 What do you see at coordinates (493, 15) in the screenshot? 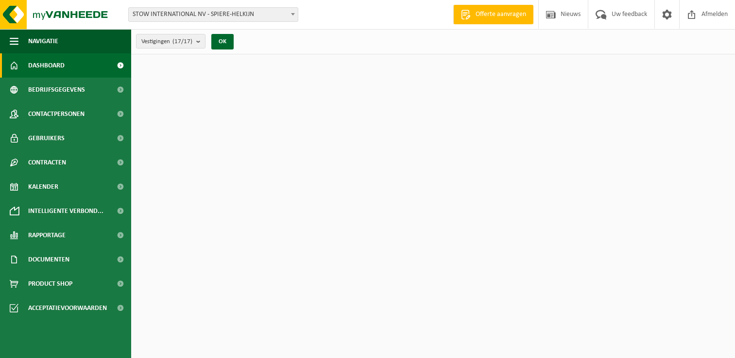
I see `a: Offerte aanvragen` at bounding box center [493, 15].